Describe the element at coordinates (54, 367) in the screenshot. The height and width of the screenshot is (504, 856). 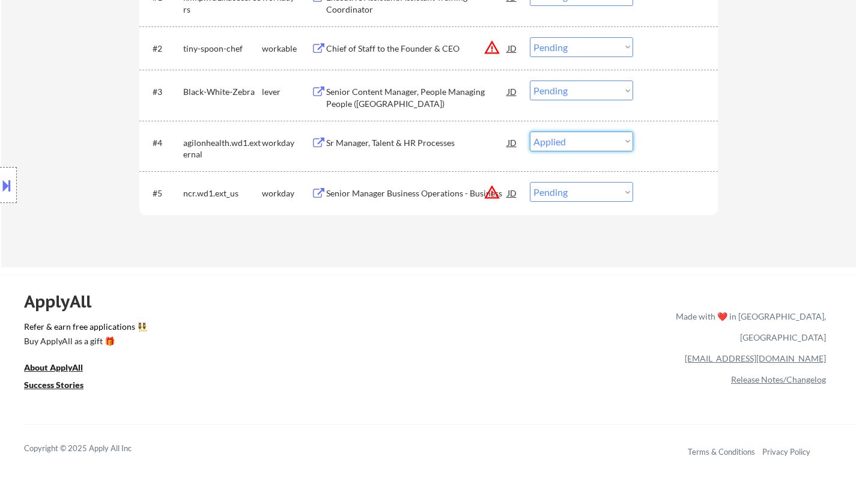
I see `u: About ApplyAll` at that location.